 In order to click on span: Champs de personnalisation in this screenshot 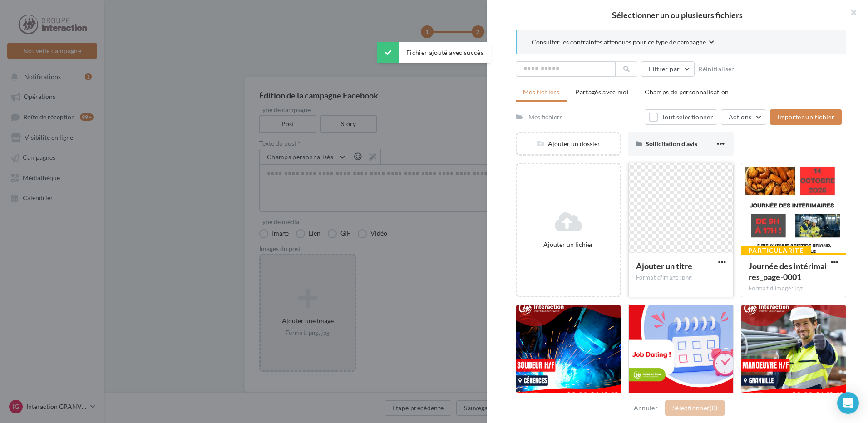, I will do `click(686, 91)`.